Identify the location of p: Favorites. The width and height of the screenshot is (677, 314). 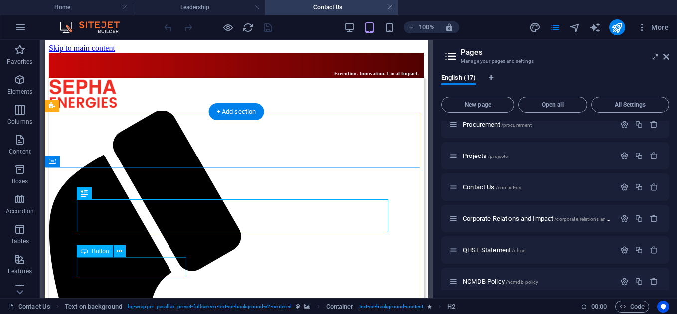
(19, 62).